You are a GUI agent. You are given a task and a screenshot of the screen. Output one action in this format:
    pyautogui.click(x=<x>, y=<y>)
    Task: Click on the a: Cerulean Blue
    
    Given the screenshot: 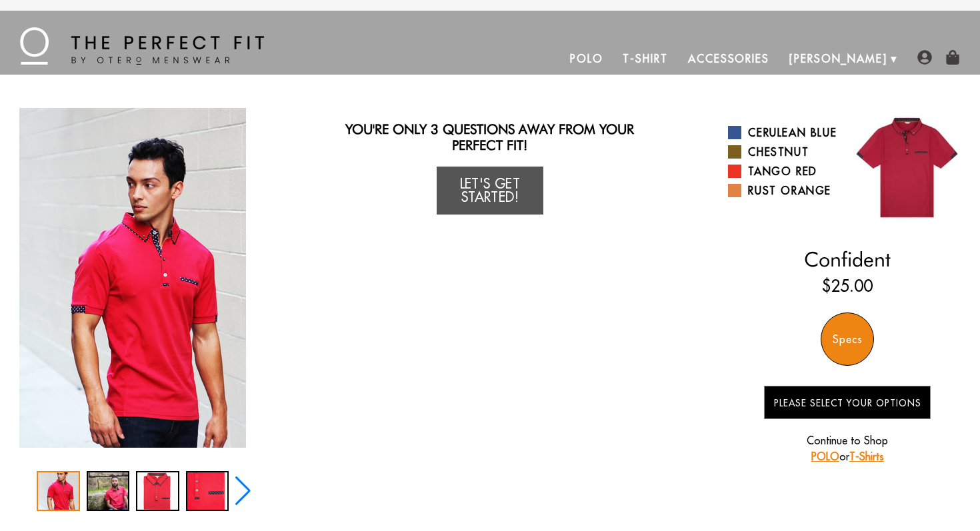 What is the action you would take?
    pyautogui.click(x=782, y=132)
    